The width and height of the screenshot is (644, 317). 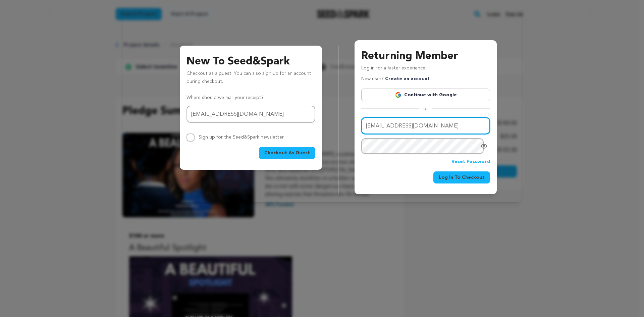 I want to click on p: Checkout as a guest. You can also sign up for an account during checkout., so click(x=251, y=79).